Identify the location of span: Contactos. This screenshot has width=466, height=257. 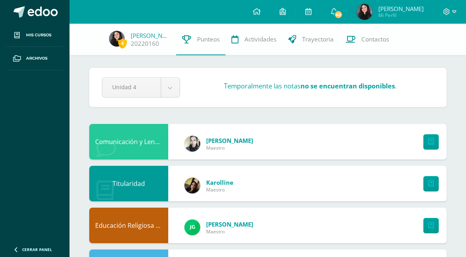
(375, 39).